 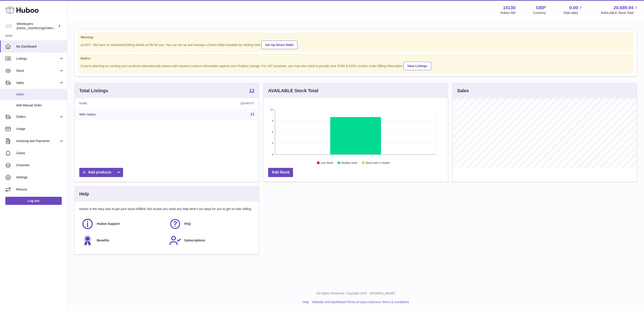 I want to click on span: Listings, so click(x=37, y=59).